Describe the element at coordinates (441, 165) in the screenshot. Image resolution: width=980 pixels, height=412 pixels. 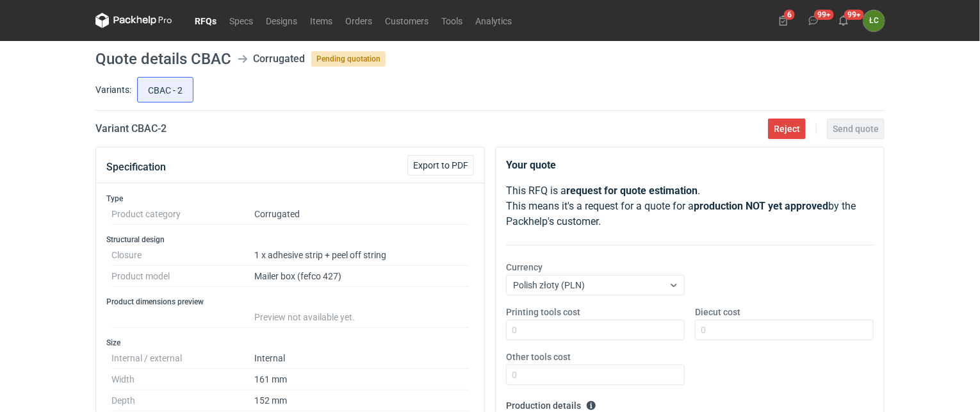
I see `span: Export to PDF` at that location.